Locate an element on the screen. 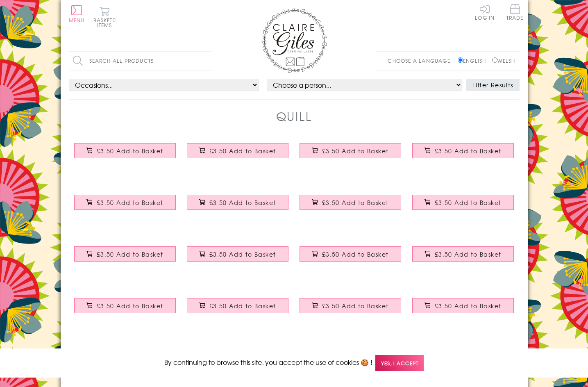  h1: Quill is located at coordinates (295, 116).